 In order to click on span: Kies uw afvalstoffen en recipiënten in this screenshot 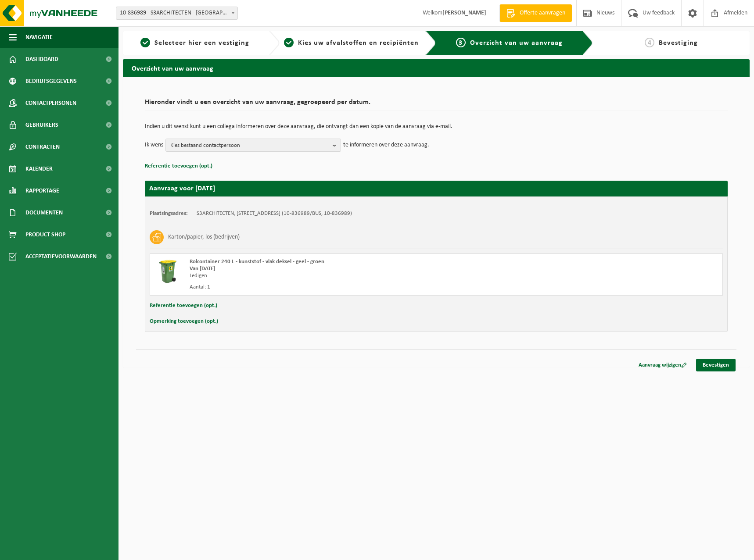, I will do `click(358, 43)`.